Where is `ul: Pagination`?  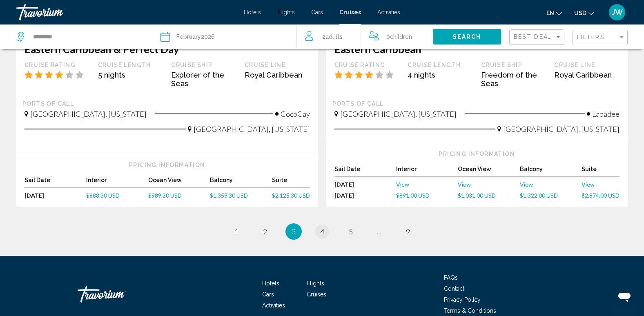 ul: Pagination is located at coordinates (322, 231).